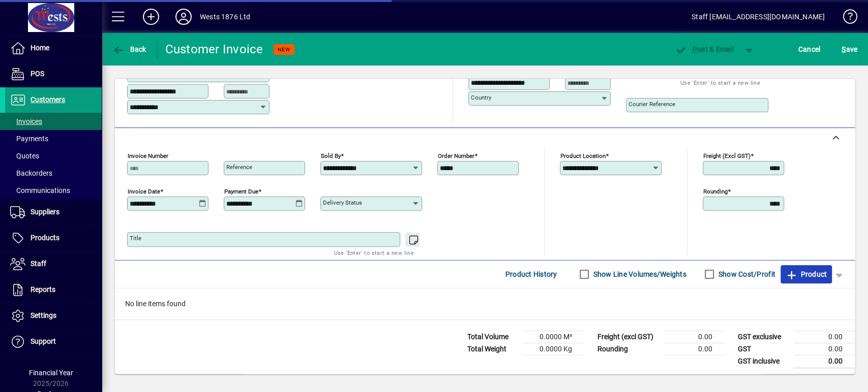 The image size is (868, 392). I want to click on div: Customer Invoice, so click(214, 49).